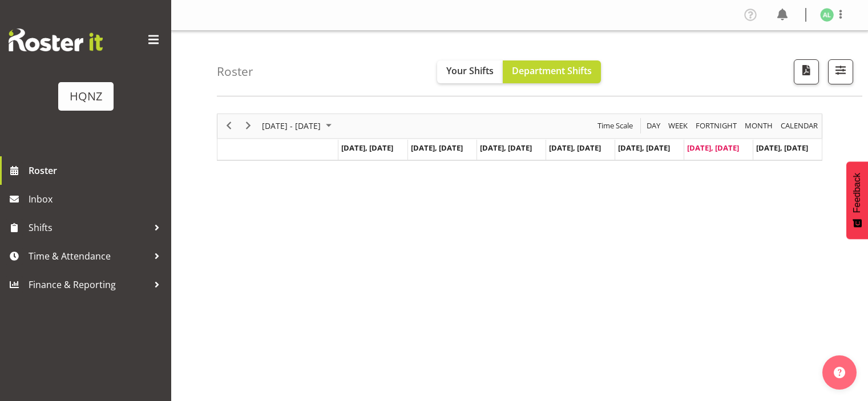 This screenshot has width=868, height=401. Describe the element at coordinates (857, 193) in the screenshot. I see `span: Feedback` at that location.